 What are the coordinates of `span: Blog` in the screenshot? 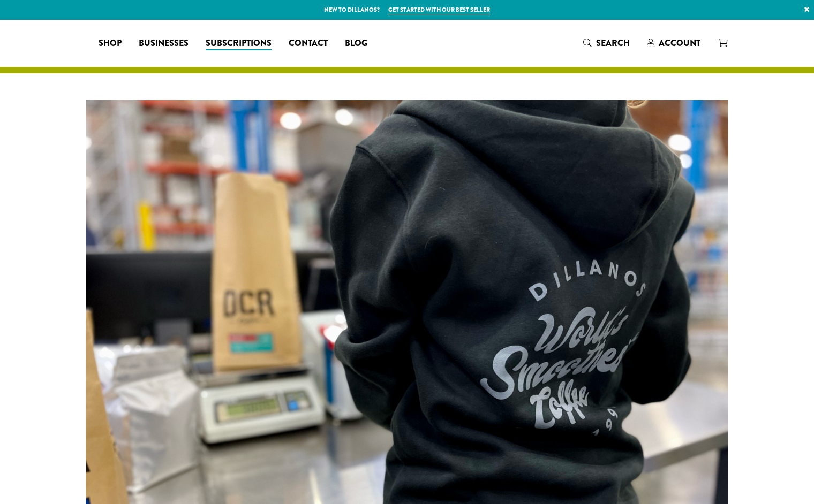 It's located at (356, 43).